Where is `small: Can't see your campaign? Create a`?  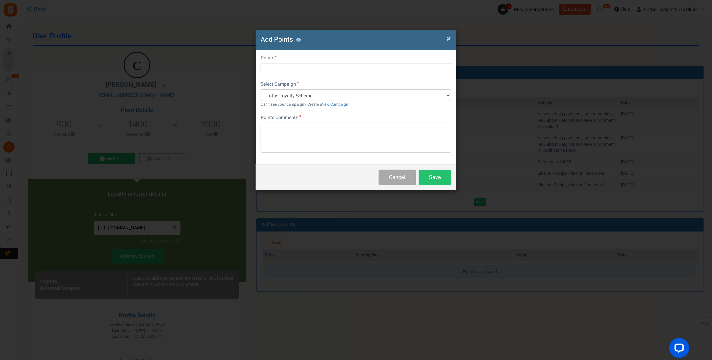
small: Can't see your campaign? Create a is located at coordinates (305, 104).